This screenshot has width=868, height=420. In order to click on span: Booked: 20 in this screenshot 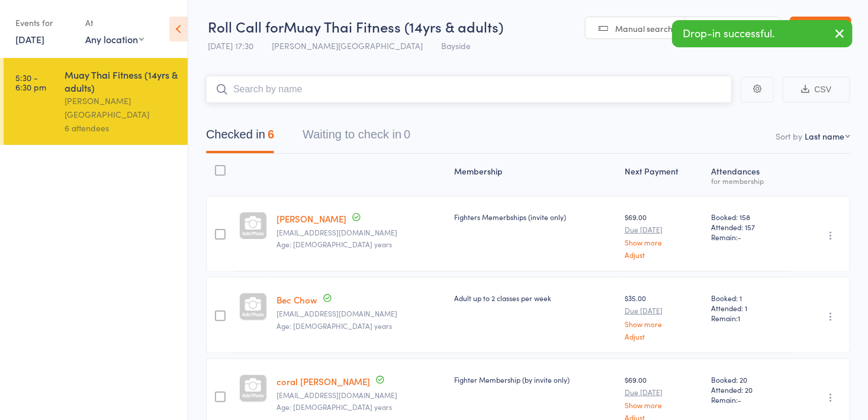, I will do `click(749, 379)`.